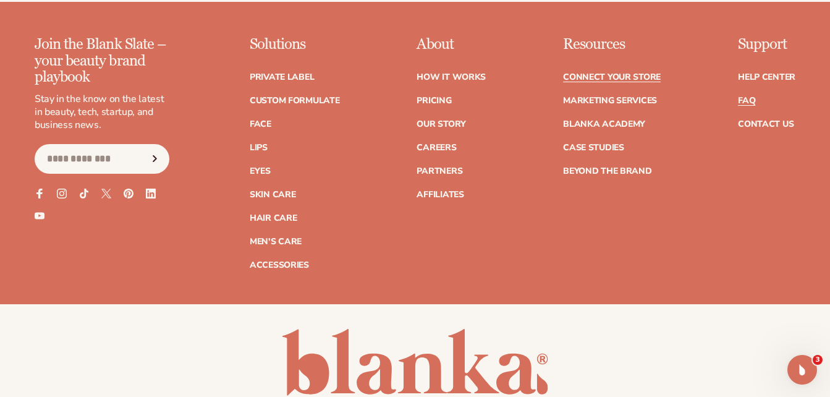  Describe the element at coordinates (593, 148) in the screenshot. I see `a: Case Studies` at that location.